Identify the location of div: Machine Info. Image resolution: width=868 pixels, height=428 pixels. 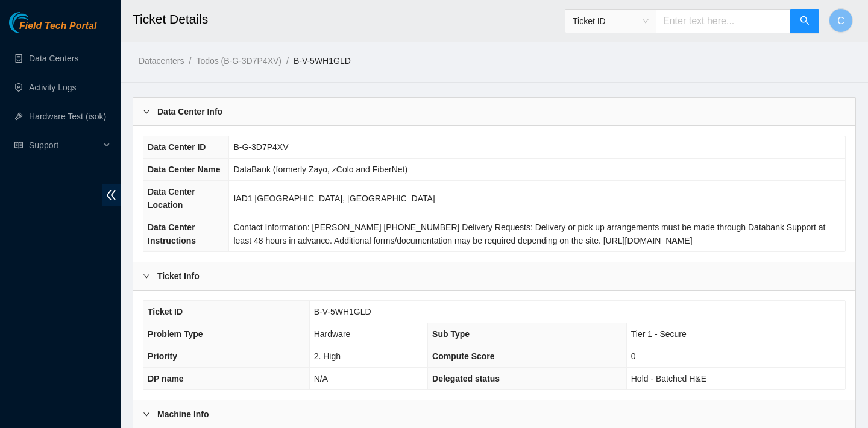
(494, 414).